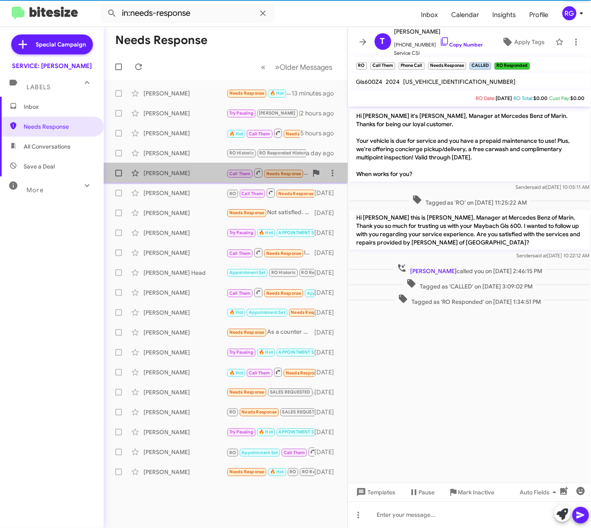  Describe the element at coordinates (383, 66) in the screenshot. I see `small: Call Them` at that location.